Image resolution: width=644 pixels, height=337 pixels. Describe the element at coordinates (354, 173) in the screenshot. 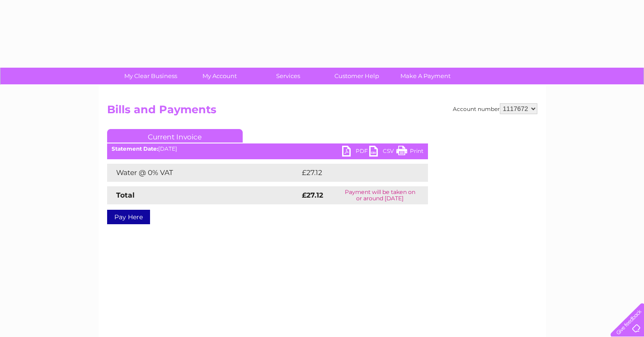

I see `td: £27.12` at that location.